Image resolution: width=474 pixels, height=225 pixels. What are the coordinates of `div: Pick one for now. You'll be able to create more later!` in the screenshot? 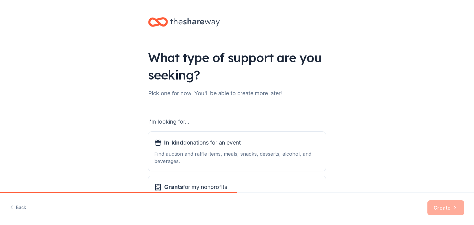 It's located at (237, 94).